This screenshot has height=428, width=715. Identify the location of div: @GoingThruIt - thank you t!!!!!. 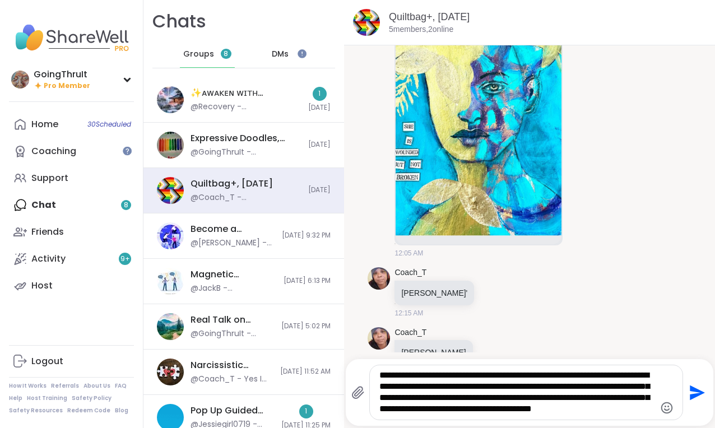
(232, 334).